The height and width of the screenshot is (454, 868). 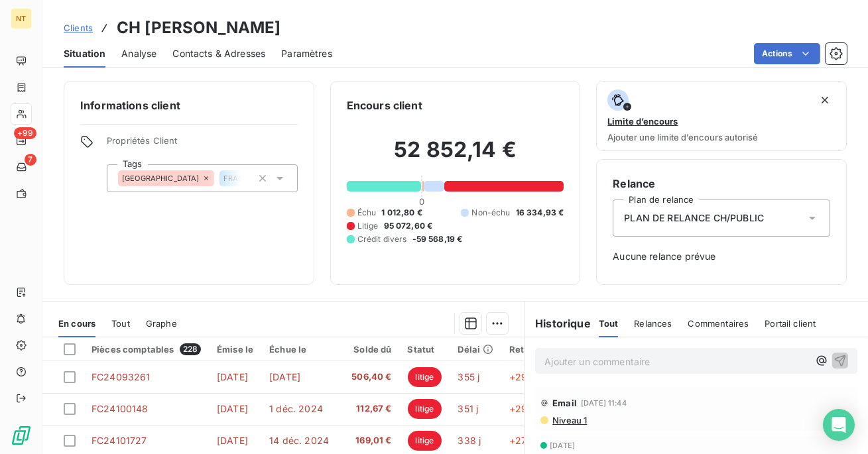 What do you see at coordinates (276, 178) in the screenshot?
I see `span: FRANCE - CLIENTS CH PUBLICS` at bounding box center [276, 178].